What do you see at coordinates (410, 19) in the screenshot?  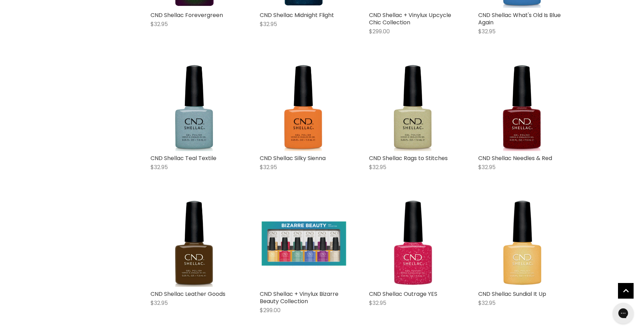 I see `a: CND Shellac + Vinylux Upcycle Chic Collection` at bounding box center [410, 19].